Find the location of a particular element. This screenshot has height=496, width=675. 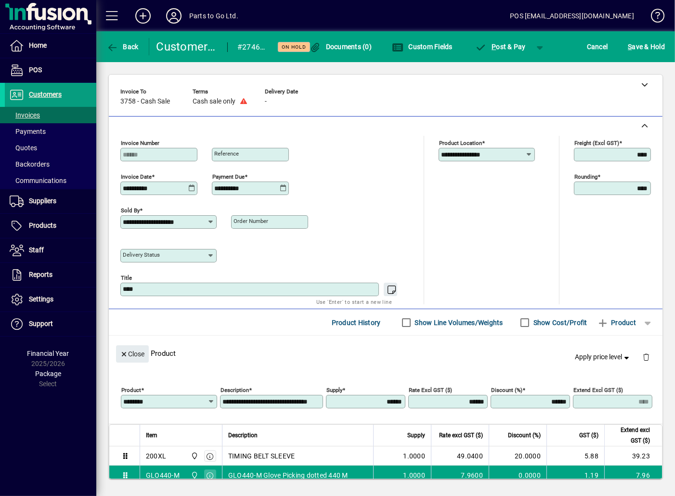

span: ost & Pay is located at coordinates (500, 47).